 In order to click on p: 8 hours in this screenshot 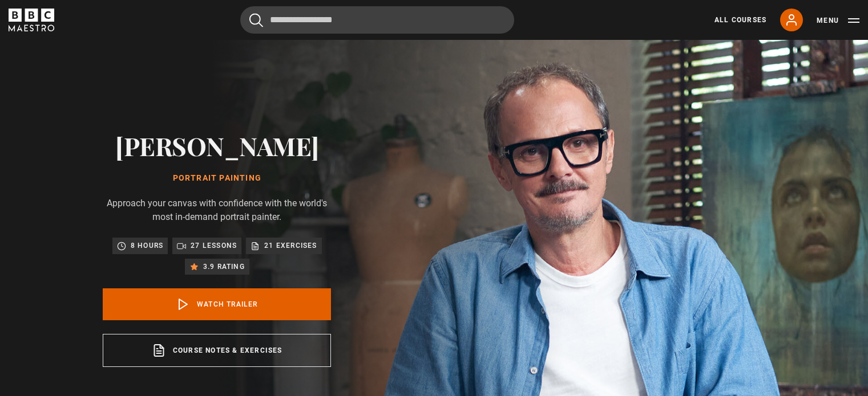, I will do `click(147, 246)`.